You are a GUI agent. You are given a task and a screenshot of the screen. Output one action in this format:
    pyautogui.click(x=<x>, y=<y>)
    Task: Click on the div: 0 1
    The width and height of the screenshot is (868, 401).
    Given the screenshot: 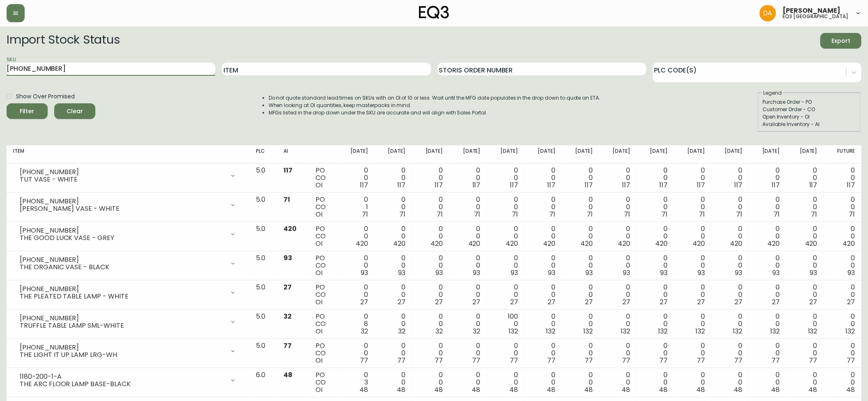 What is the action you would take?
    pyautogui.click(x=356, y=207)
    